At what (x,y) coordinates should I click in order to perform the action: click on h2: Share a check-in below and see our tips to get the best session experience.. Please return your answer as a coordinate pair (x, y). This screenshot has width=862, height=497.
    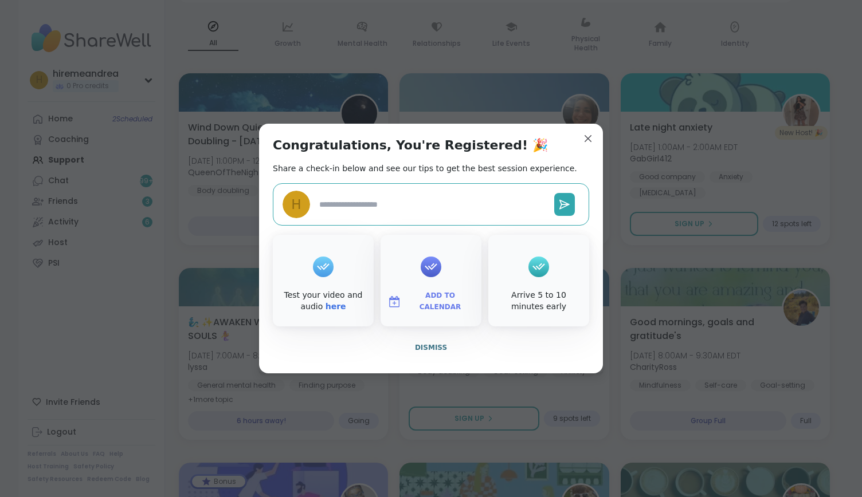
    Looking at the image, I should click on (425, 168).